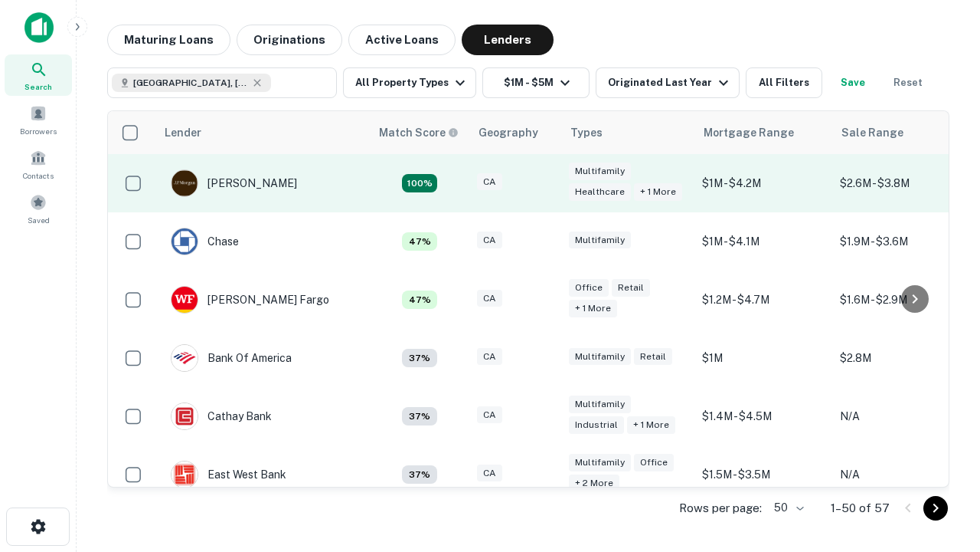  I want to click on button: Active Loans, so click(402, 40).